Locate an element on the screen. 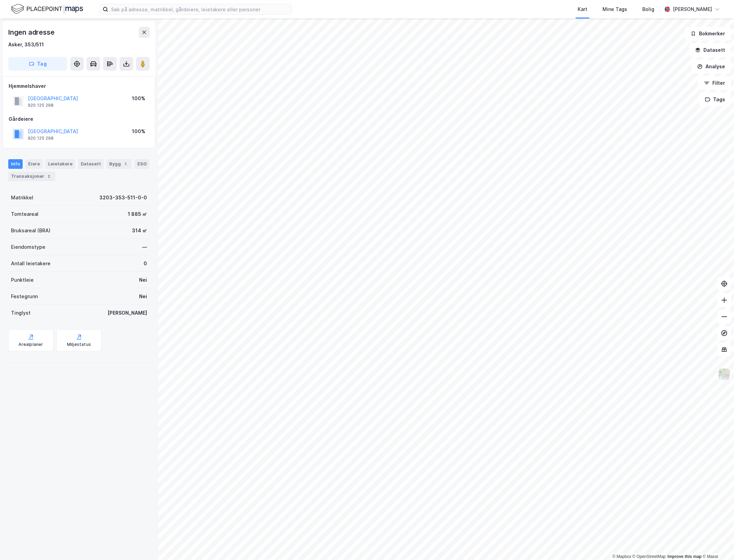  div: Kart is located at coordinates (582, 10).